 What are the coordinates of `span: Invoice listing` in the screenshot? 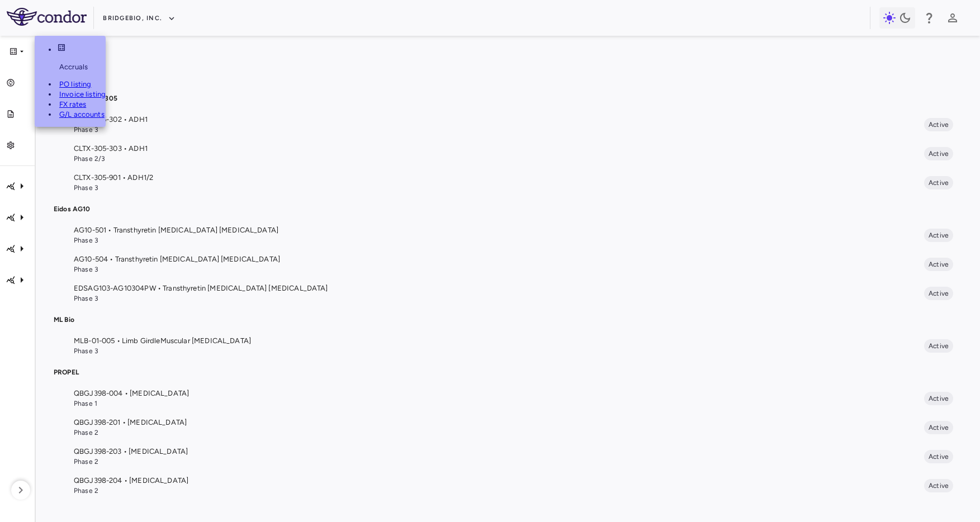 It's located at (82, 94).